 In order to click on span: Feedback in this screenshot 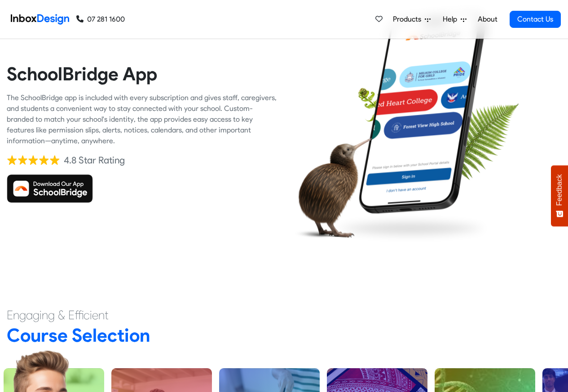, I will do `click(560, 190)`.